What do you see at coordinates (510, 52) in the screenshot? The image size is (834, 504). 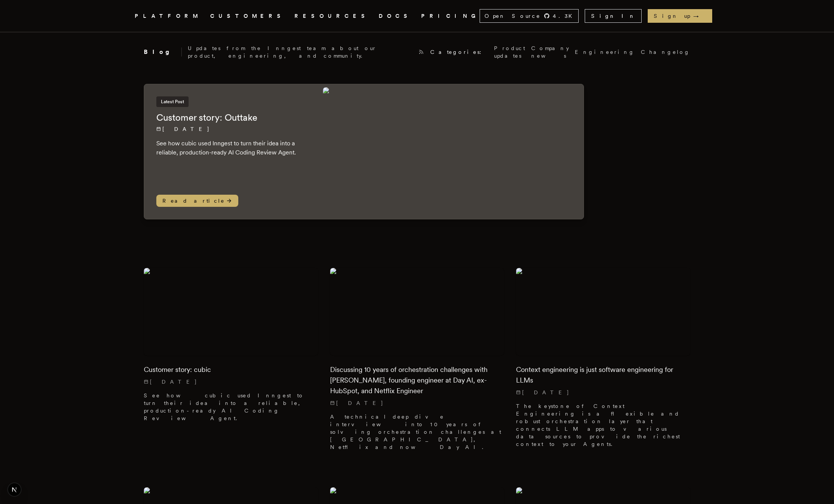 I see `a: Product updates` at bounding box center [510, 52].